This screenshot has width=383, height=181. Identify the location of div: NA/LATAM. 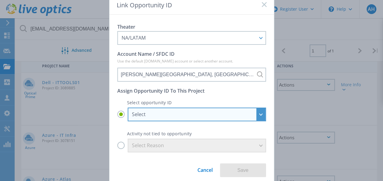
(188, 38).